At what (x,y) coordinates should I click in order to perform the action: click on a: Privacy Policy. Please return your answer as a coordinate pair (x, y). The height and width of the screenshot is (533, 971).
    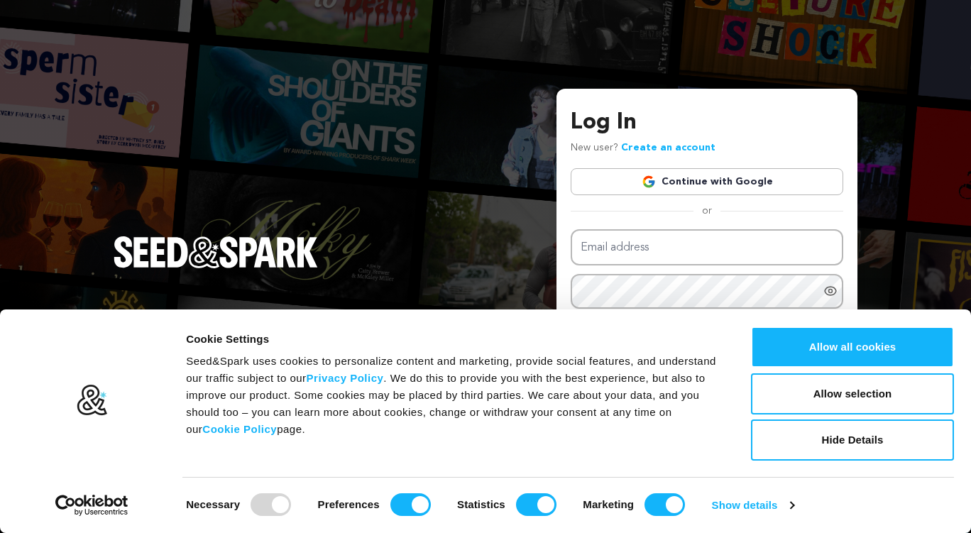
    Looking at the image, I should click on (345, 377).